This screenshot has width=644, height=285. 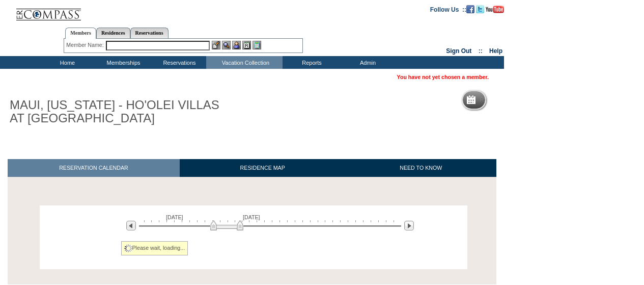 What do you see at coordinates (518, 100) in the screenshot?
I see `h5: Reservation Calendar` at bounding box center [518, 100].